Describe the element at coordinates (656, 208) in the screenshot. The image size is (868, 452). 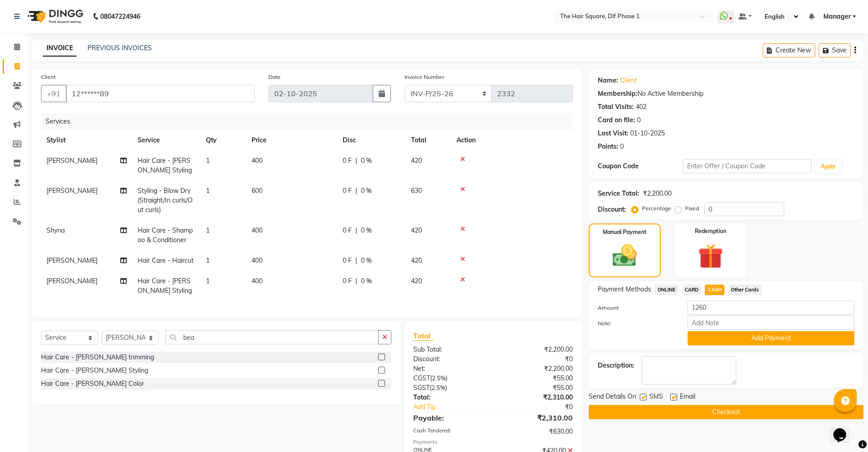
I see `label: Percentage` at that location.